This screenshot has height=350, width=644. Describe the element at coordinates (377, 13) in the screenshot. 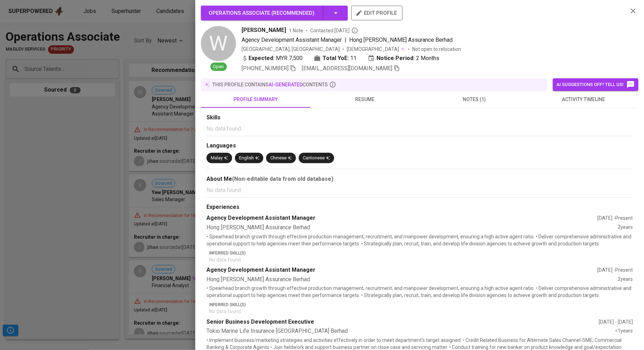

I see `a: edit profile` at that location.